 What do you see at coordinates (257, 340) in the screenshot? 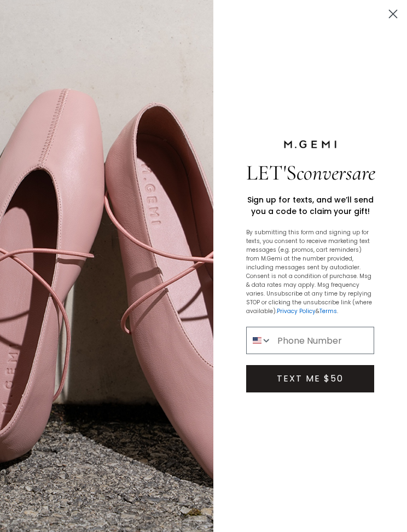
I see `img: United States` at bounding box center [257, 340].